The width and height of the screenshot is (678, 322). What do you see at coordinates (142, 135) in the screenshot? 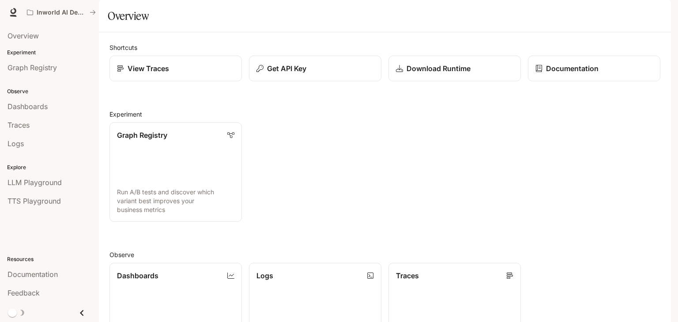
I see `p: Graph Registry` at bounding box center [142, 135].